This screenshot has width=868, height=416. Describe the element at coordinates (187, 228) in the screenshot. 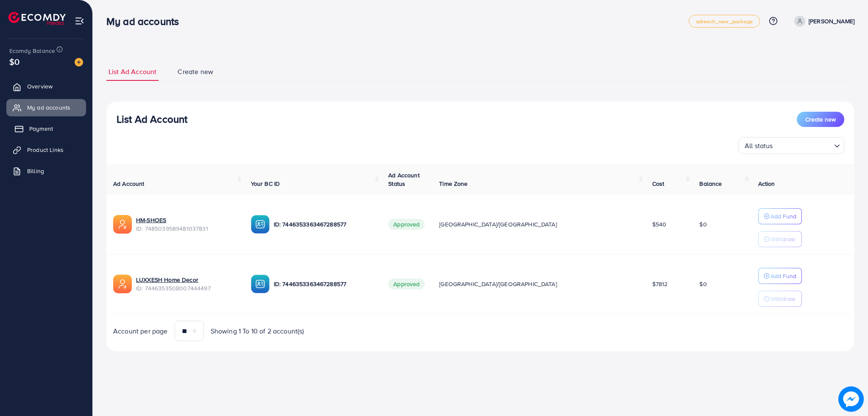

I see `span: ID: 7485039589481037831` at that location.